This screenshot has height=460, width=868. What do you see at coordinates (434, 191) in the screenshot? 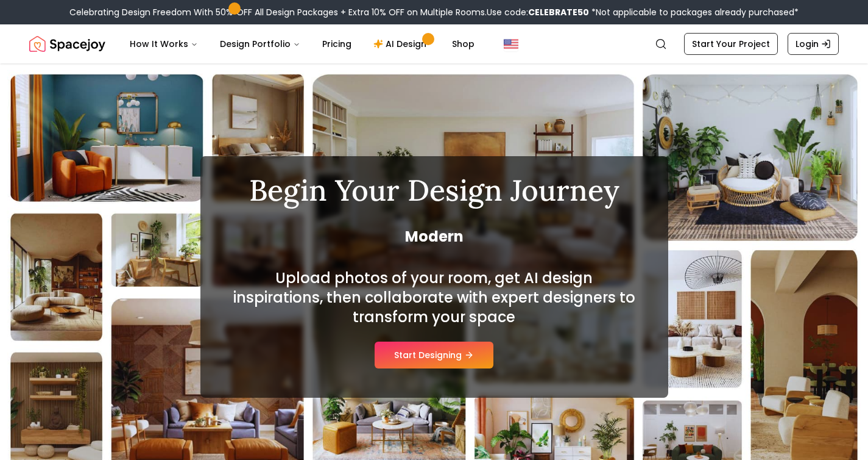
I see `h1: Begin Your Design Journey` at bounding box center [434, 191].